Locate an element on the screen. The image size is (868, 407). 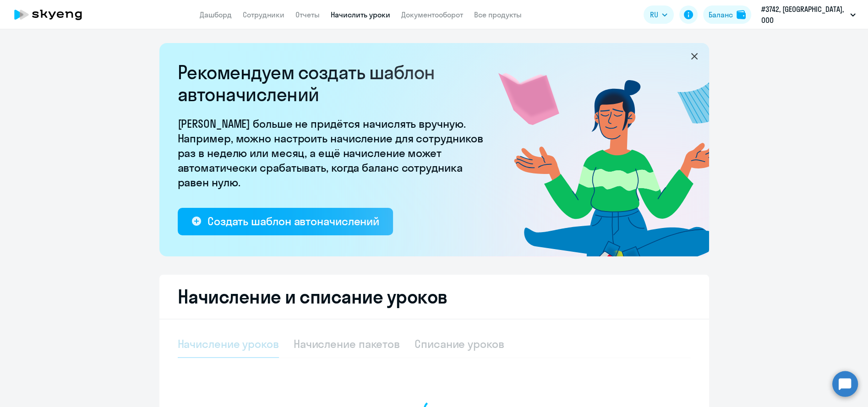
h2: Рекомендуем создать шаблон автоначислений is located at coordinates (334, 83).